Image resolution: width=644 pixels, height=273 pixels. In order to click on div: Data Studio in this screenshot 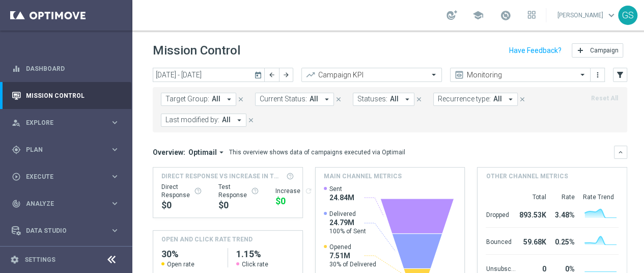, I will do `click(61, 231)`.